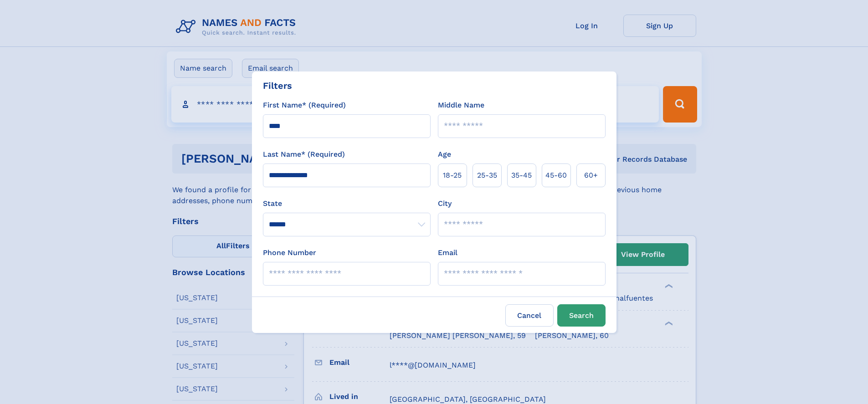  I want to click on div: Filters, so click(277, 85).